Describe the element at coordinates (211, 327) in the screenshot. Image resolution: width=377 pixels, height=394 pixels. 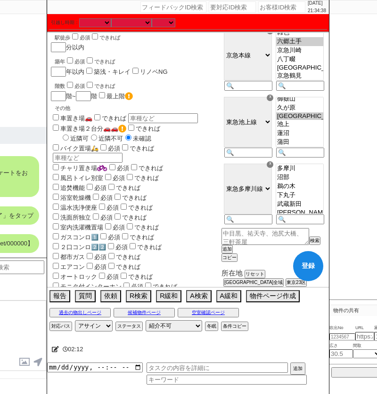
I see `button: 冬眠` at that location.